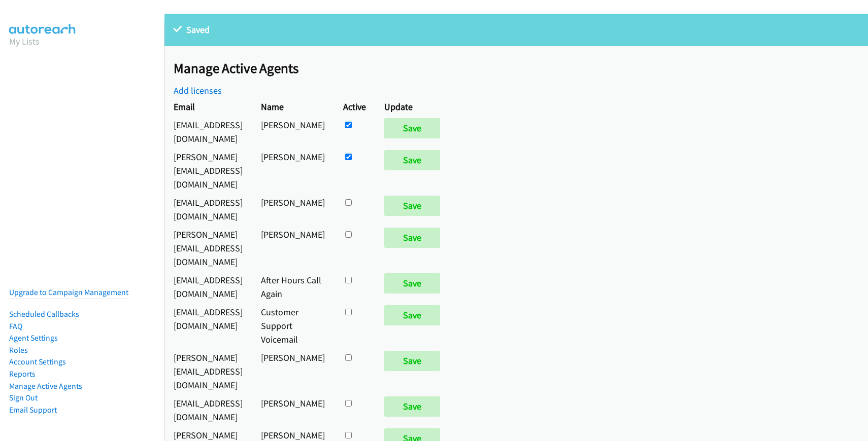 The height and width of the screenshot is (441, 868). Describe the element at coordinates (46, 386) in the screenshot. I see `a: Manage Active Agents` at that location.